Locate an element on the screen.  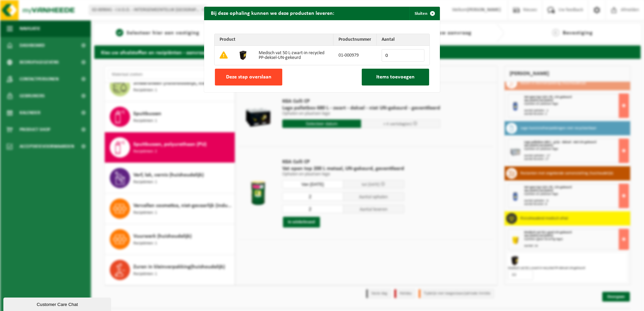
th: Productnummer is located at coordinates (355, 40).